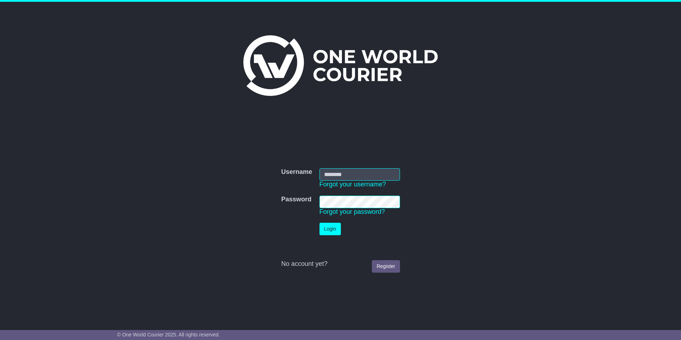 The height and width of the screenshot is (340, 681). I want to click on a: Forgot your password?, so click(352, 211).